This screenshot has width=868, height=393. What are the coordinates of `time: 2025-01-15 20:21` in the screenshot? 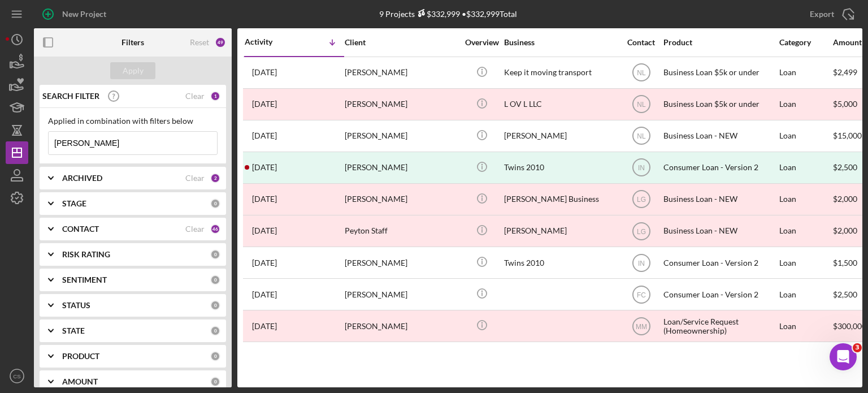 It's located at (264, 167).